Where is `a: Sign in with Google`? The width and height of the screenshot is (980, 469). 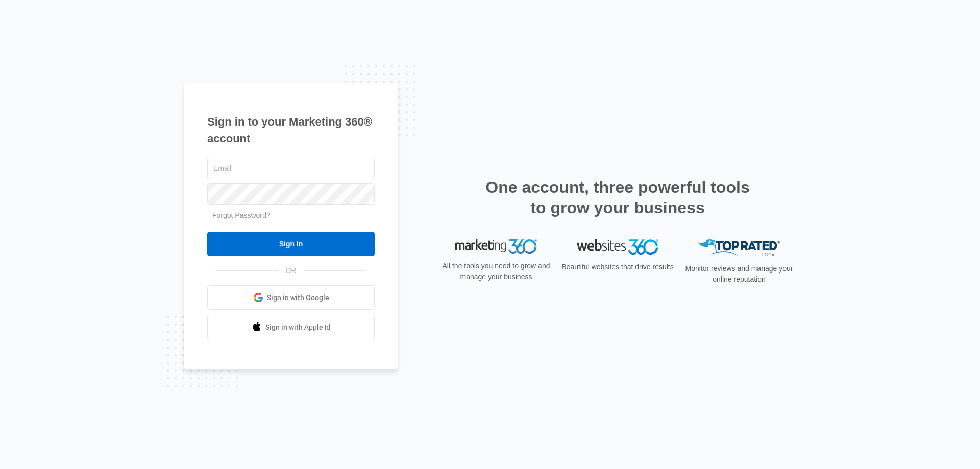
a: Sign in with Google is located at coordinates (291, 297).